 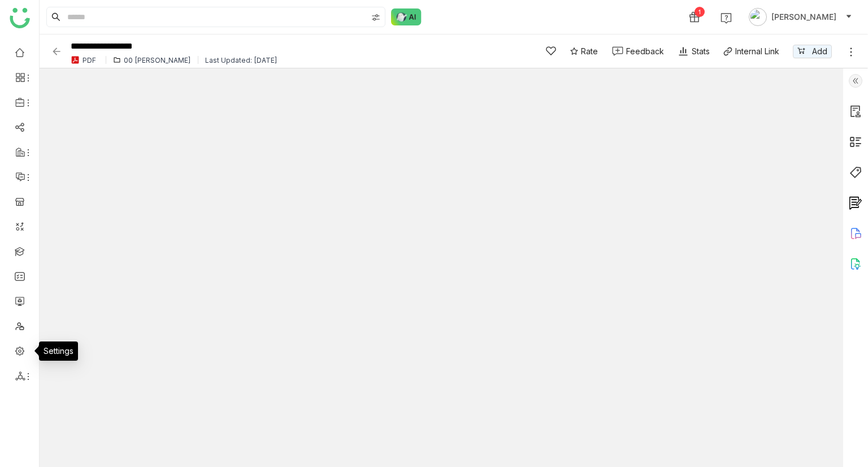 I want to click on img: search-type.svg, so click(x=376, y=17).